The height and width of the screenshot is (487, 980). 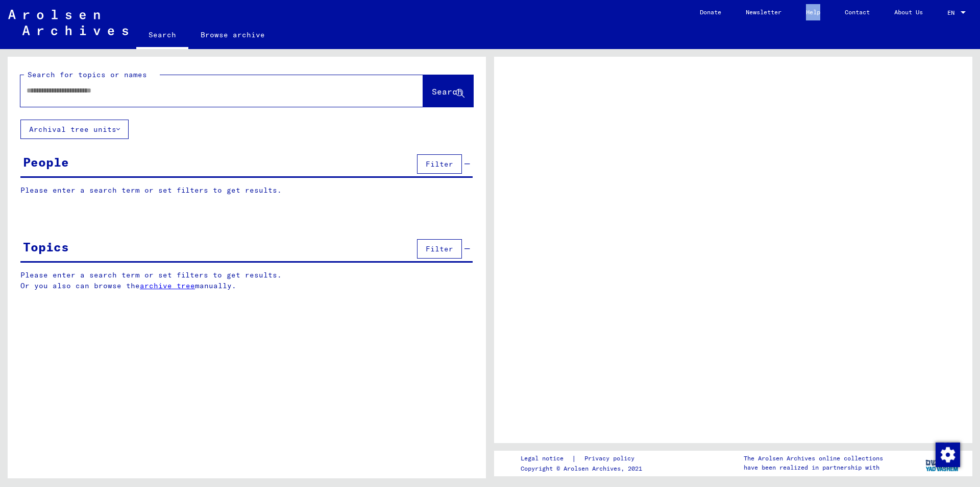 What do you see at coordinates (247, 190) in the screenshot?
I see `p: Please enter a search term or set filters to get results.` at bounding box center [247, 190].